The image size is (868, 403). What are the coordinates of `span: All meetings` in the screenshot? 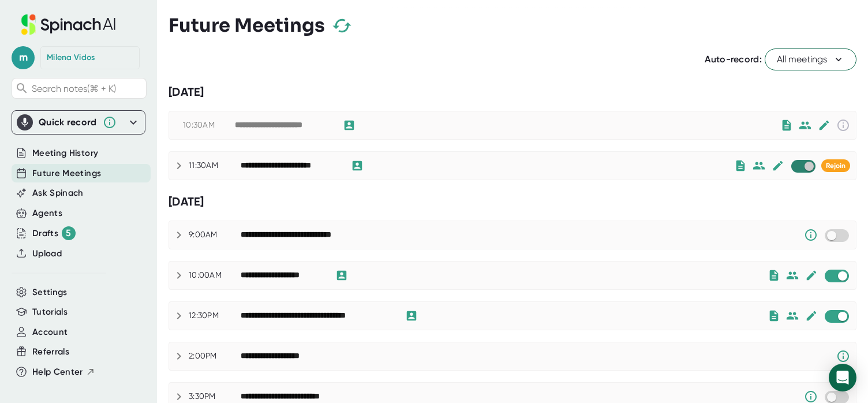 It's located at (810, 59).